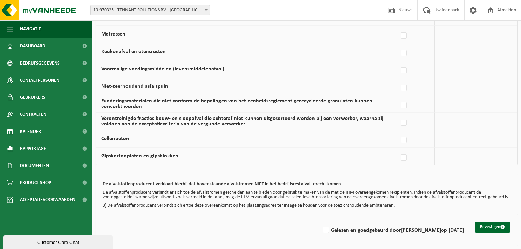  Describe the element at coordinates (150, 10) in the screenshot. I see `span: 10-970325 - TENNANT SOLUTIONS BV - MECHELEN` at that location.